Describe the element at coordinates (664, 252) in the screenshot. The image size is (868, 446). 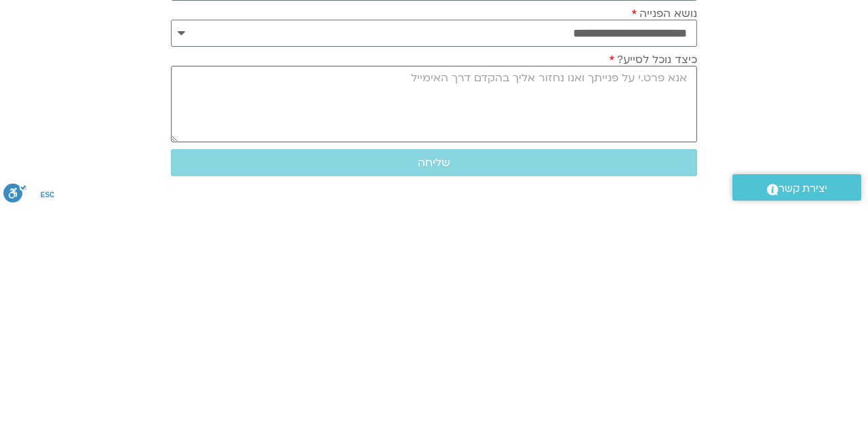
I see `label: נושא הפנייה` at that location.